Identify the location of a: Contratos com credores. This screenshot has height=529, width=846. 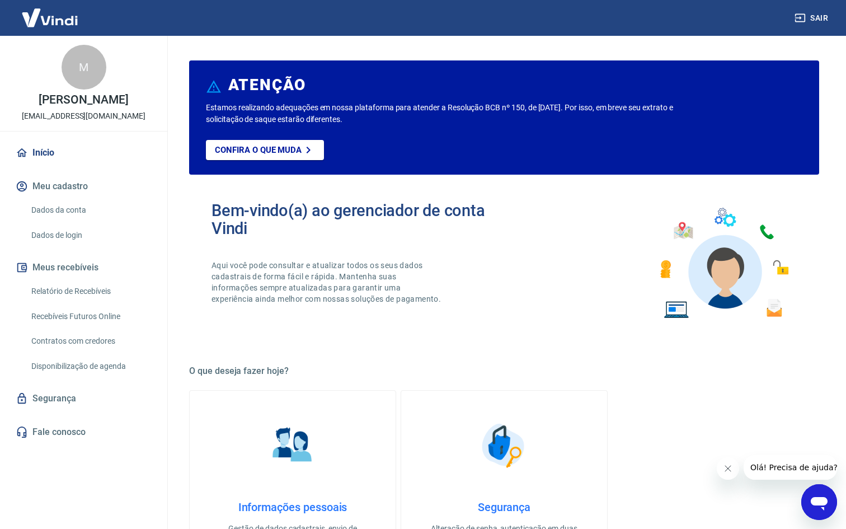
(90, 341).